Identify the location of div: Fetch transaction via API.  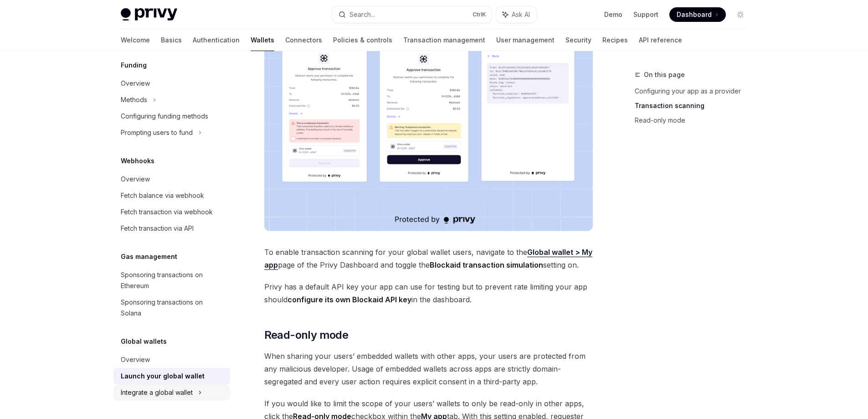
(157, 228).